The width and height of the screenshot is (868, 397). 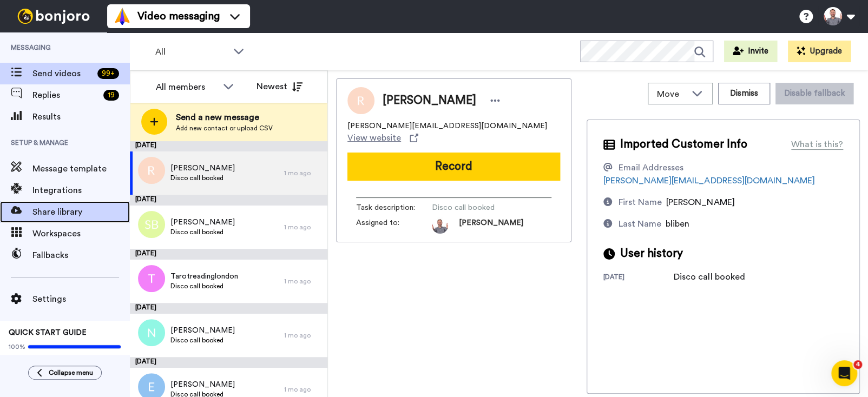 I want to click on span: User history, so click(x=651, y=253).